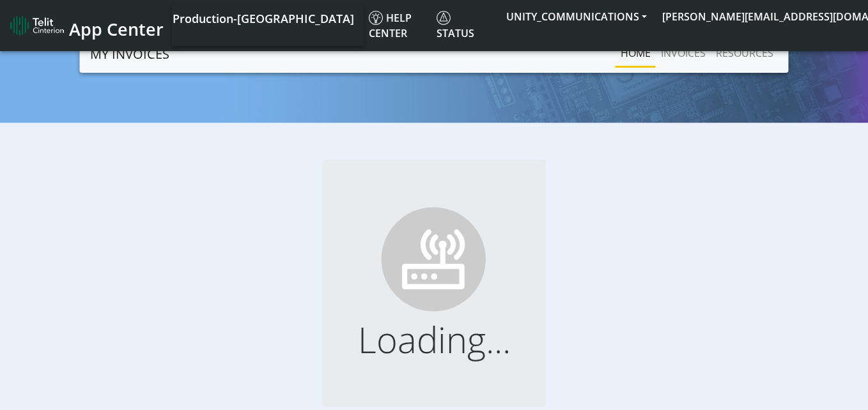 Image resolution: width=868 pixels, height=410 pixels. Describe the element at coordinates (390, 26) in the screenshot. I see `span: Help center` at that location.